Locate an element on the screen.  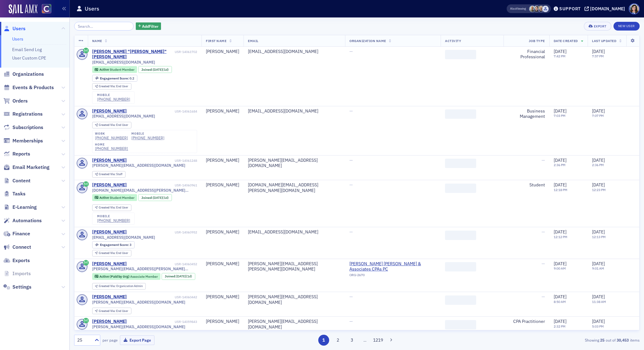
span: Connect is located at coordinates (22, 247).